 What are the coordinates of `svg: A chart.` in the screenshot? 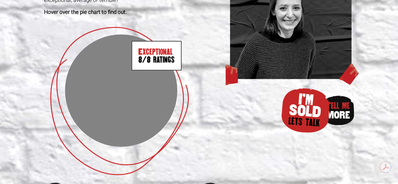 It's located at (121, 91).